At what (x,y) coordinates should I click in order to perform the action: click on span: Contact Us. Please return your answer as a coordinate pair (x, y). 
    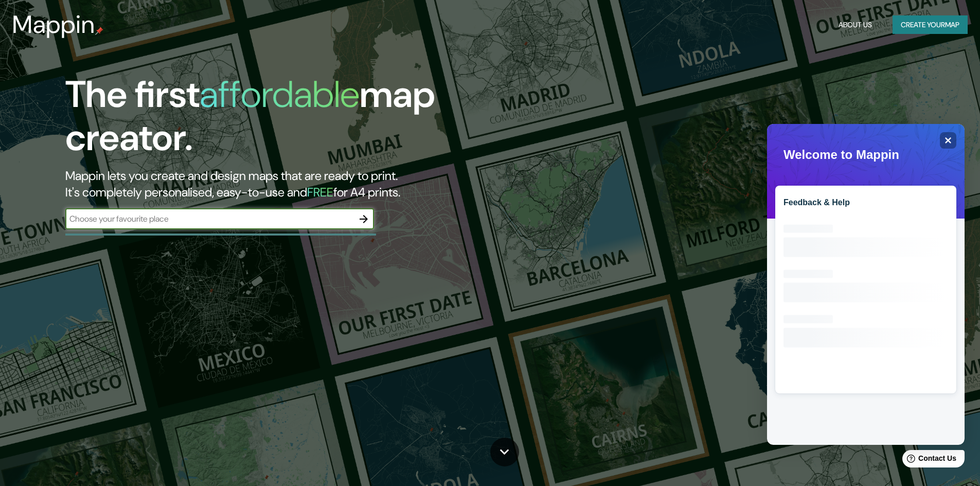
    Looking at the image, I should click on (49, 13).